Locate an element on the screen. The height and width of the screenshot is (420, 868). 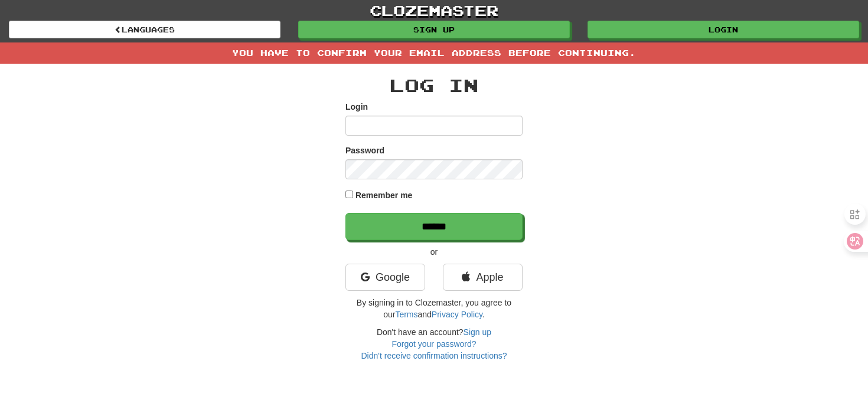
h2: Log In is located at coordinates (434, 85).